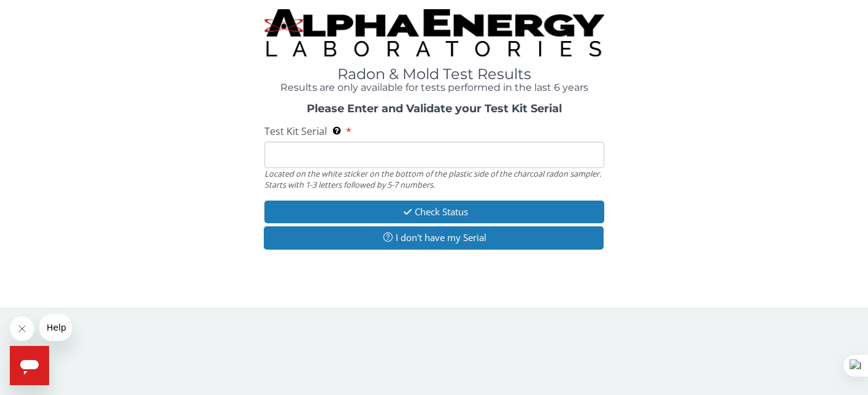  Describe the element at coordinates (295, 131) in the screenshot. I see `span: Test Kit Serial` at that location.